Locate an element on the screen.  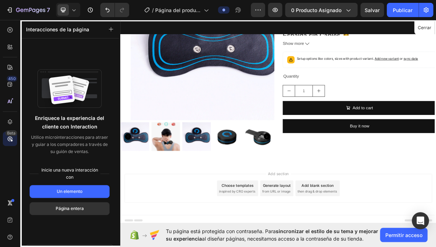
p: 7 is located at coordinates (48, 10).